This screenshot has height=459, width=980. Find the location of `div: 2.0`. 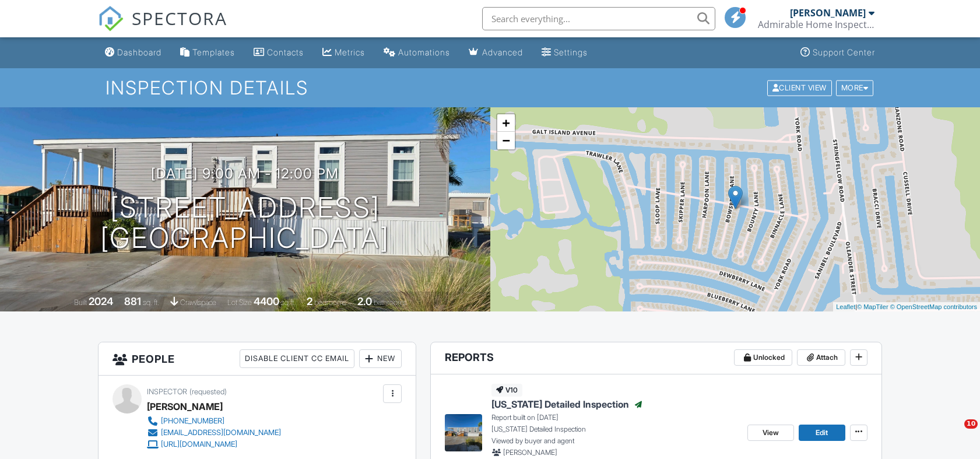

div: 2.0 is located at coordinates (364, 301).